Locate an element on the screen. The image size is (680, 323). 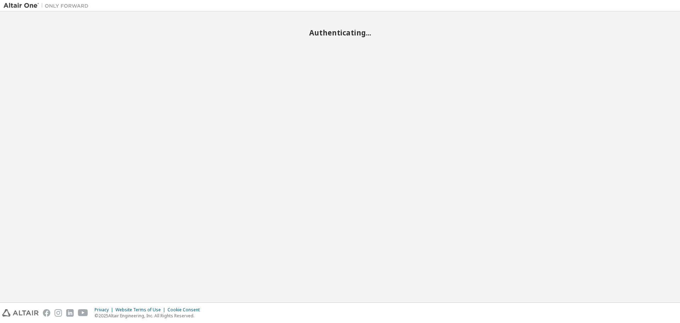
div: Privacy is located at coordinates (105, 310).